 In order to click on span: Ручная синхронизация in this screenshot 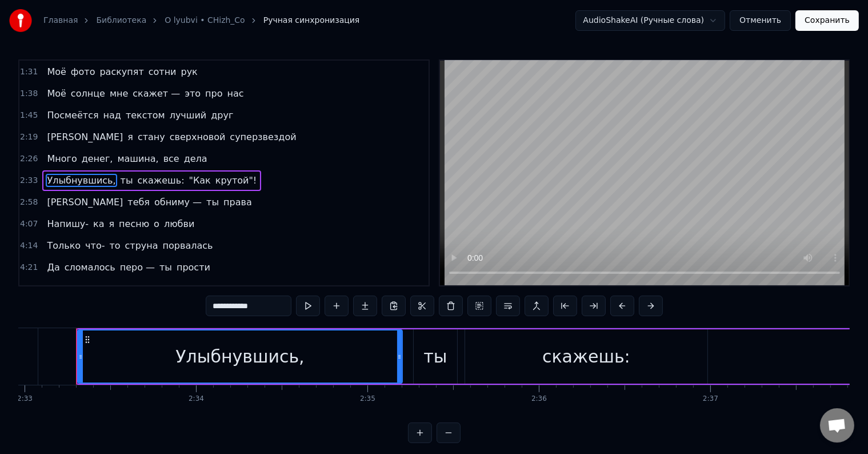, I will do `click(312, 21)`.